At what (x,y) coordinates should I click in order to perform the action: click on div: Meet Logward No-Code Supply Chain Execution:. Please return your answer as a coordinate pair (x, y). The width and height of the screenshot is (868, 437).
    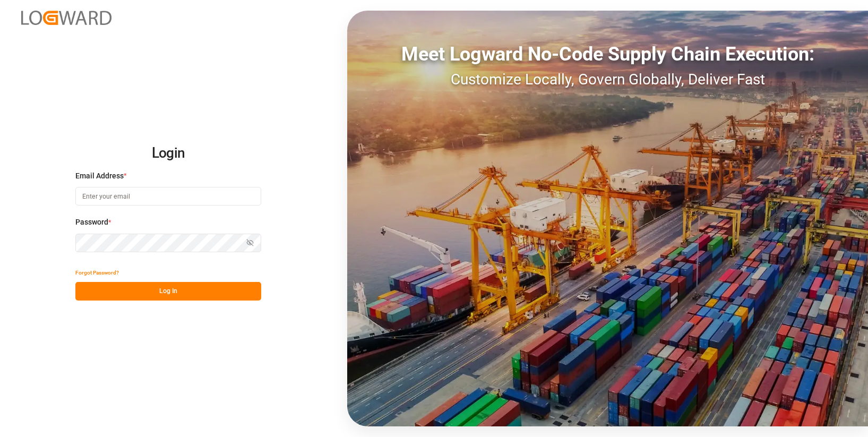
    Looking at the image, I should click on (607, 54).